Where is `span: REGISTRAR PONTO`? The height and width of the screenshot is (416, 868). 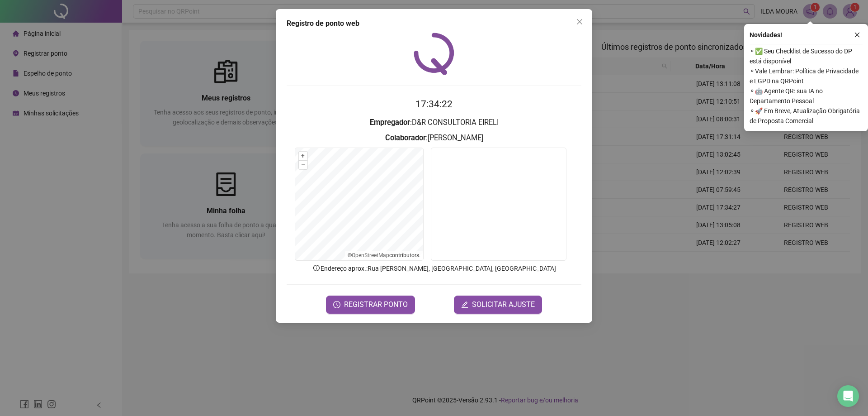 span: REGISTRAR PONTO is located at coordinates (376, 304).